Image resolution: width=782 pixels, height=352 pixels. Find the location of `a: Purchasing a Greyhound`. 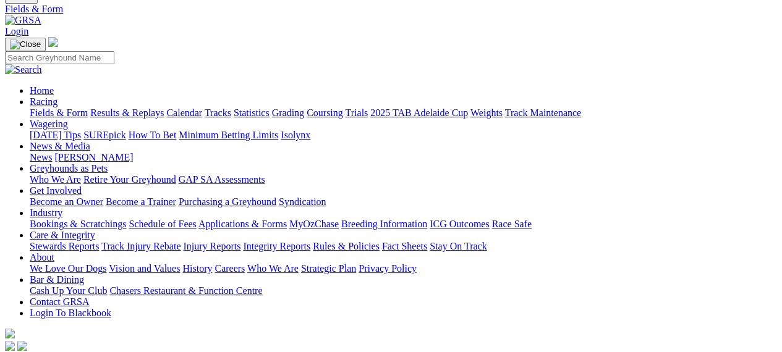

a: Purchasing a Greyhound is located at coordinates (227, 201).